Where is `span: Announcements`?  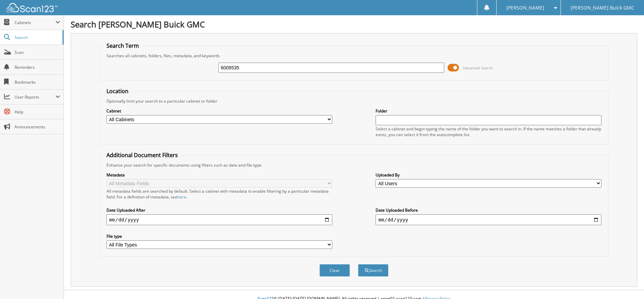 span: Announcements is located at coordinates (37, 127).